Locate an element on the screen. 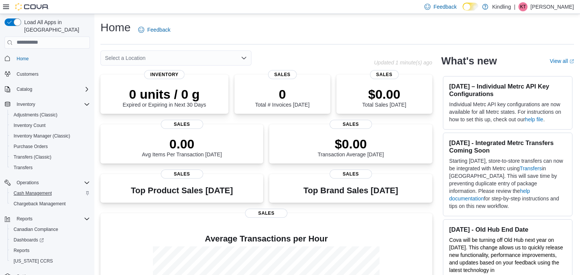  img: Cova is located at coordinates (32, 7).